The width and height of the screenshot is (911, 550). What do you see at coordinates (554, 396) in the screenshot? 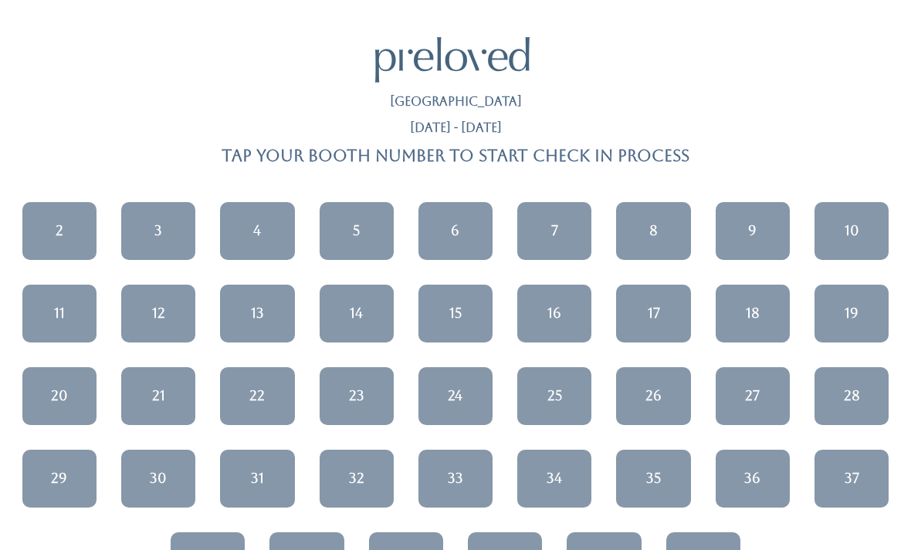
I see `a: 25` at bounding box center [554, 396].